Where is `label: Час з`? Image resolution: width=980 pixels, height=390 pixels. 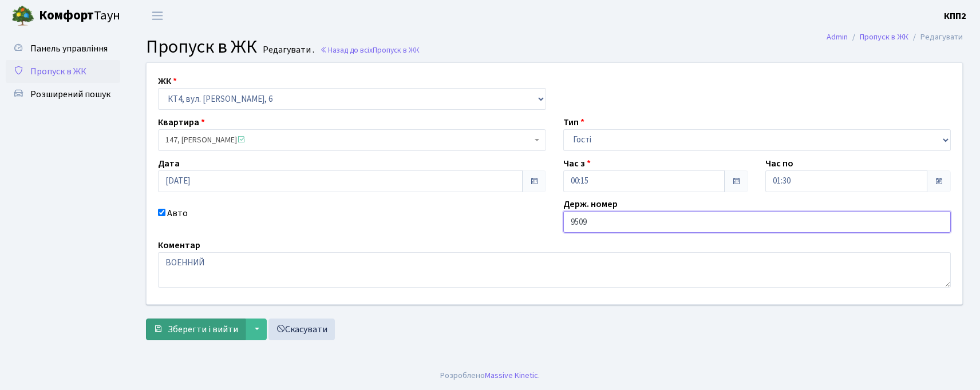 label: Час з is located at coordinates (577, 164).